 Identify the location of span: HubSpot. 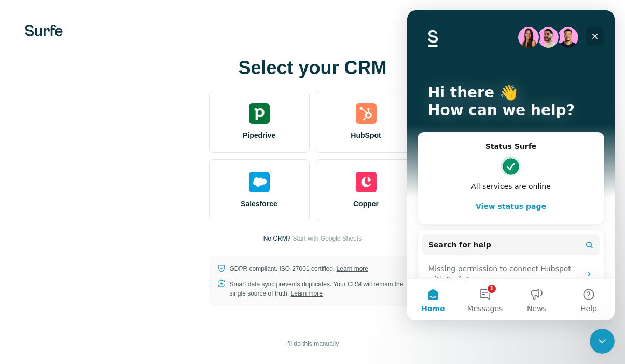
(366, 135).